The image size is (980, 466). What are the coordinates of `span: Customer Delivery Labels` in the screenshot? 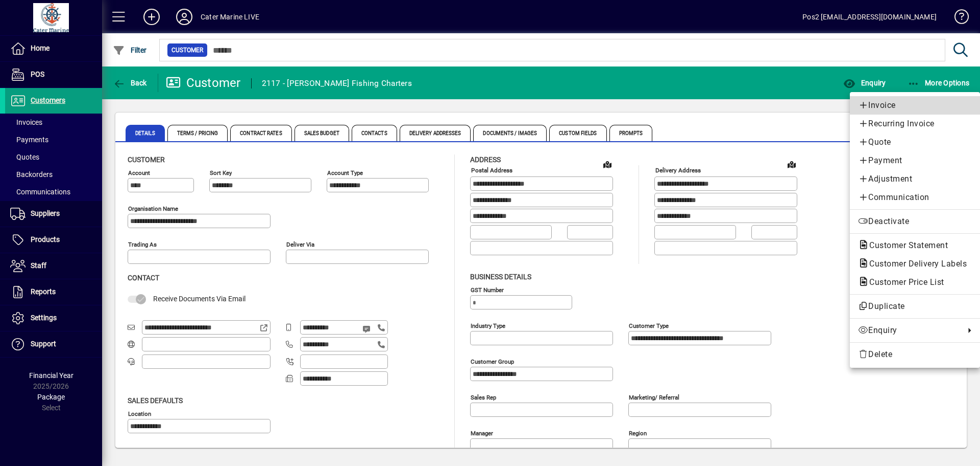 It's located at (915, 264).